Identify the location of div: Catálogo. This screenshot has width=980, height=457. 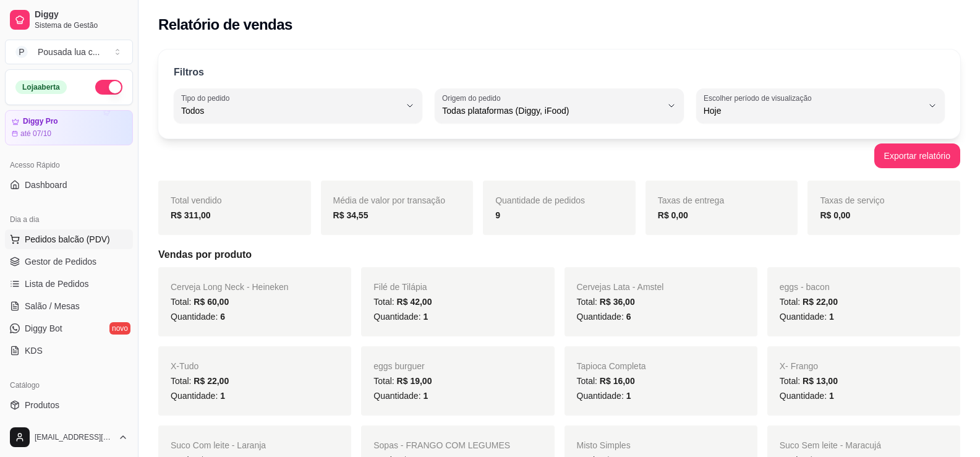
(69, 385).